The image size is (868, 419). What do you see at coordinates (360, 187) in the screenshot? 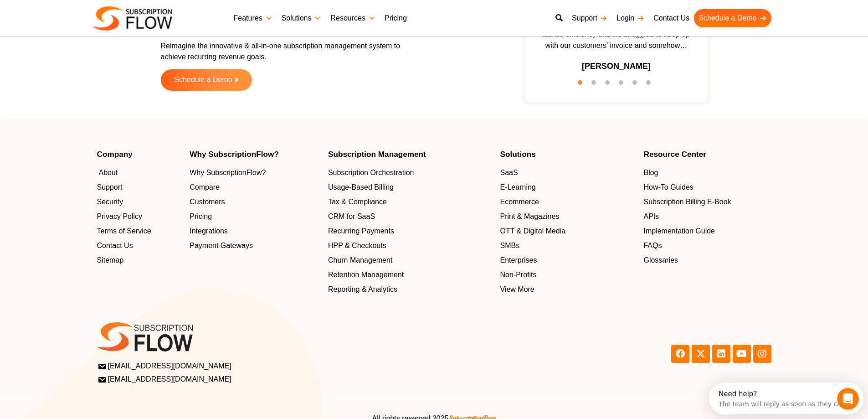
I see `span: Usage-Based Billing` at bounding box center [360, 187].